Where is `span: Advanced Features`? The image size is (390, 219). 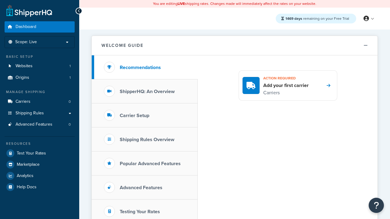 span: Advanced Features is located at coordinates (34, 125).